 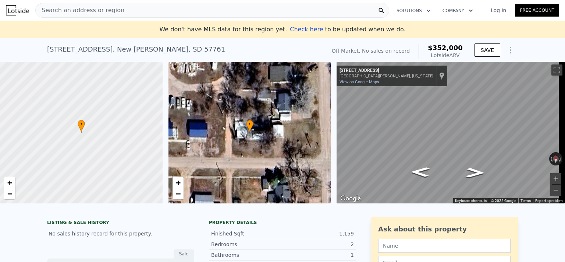 What do you see at coordinates (445, 55) in the screenshot?
I see `div: Lotside ARV` at bounding box center [445, 55].